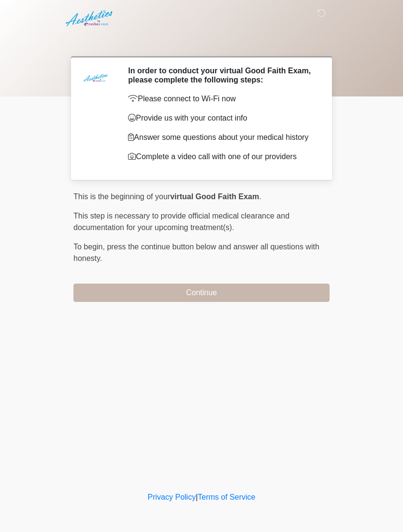 The height and width of the screenshot is (532, 403). I want to click on img: Aesthetics by Emediate Cure Logo, so click(90, 18).